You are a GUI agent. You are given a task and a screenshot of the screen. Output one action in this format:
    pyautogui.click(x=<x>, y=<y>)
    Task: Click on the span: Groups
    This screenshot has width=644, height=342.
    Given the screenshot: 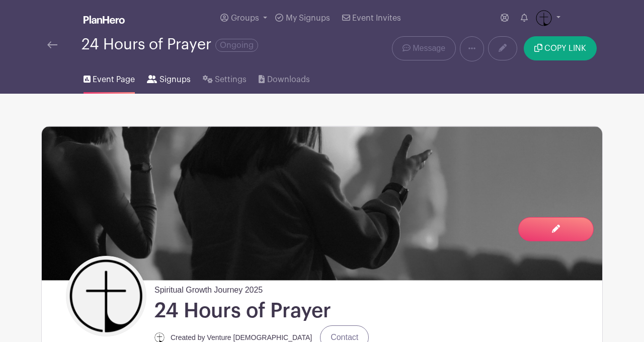 What is the action you would take?
    pyautogui.click(x=245, y=18)
    